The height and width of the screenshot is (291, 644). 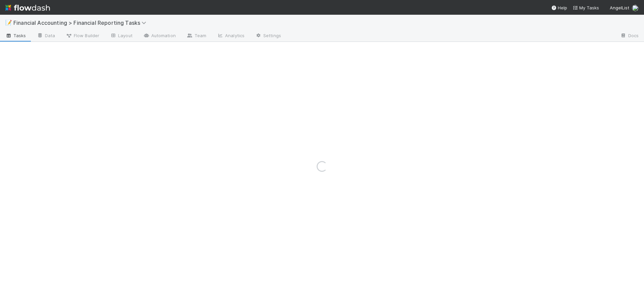 I want to click on span: Financial Accounting > Financial Reporting Tasks, so click(x=82, y=23).